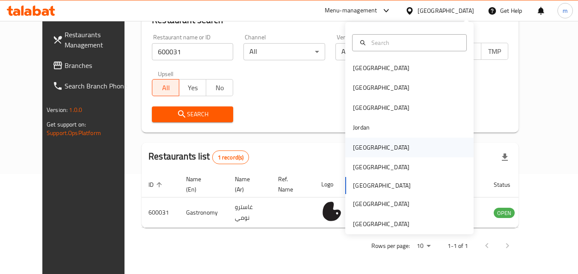 The image size is (578, 274). I want to click on div: Menu-management, so click(351, 11).